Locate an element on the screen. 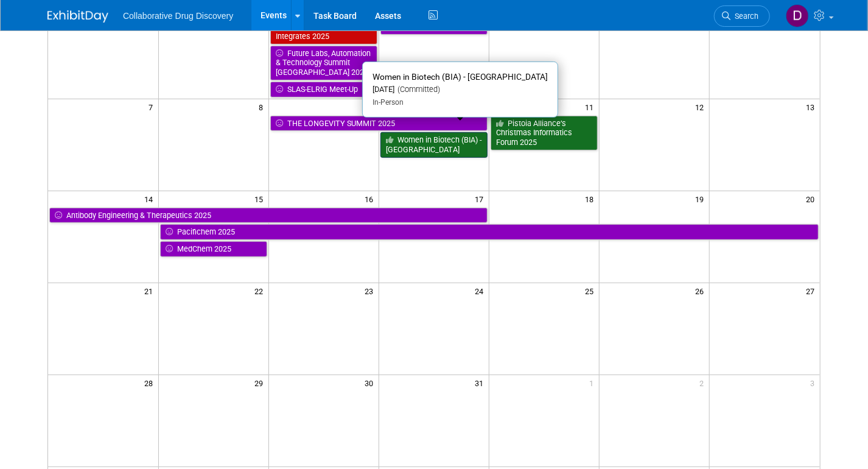  span: 28 is located at coordinates (150, 382).